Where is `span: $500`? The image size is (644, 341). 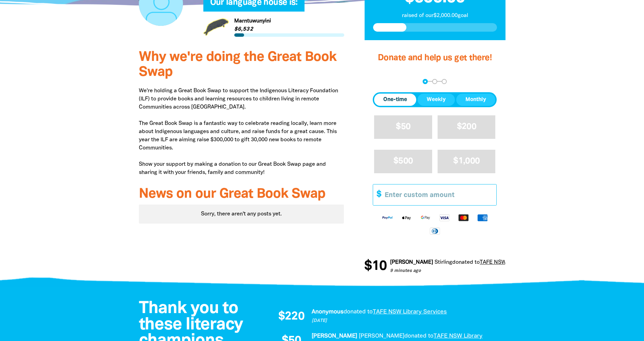
span: $500 is located at coordinates (403, 161).